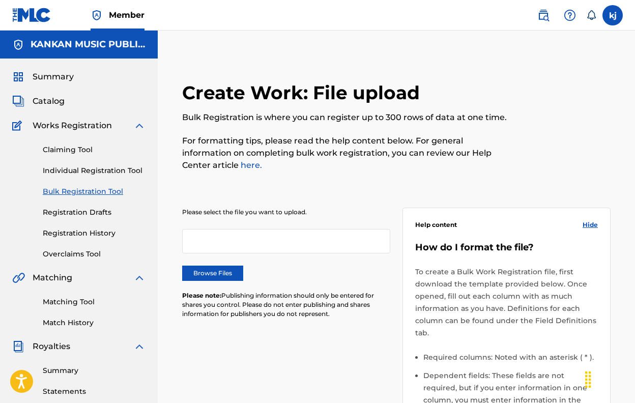  What do you see at coordinates (94, 150) in the screenshot?
I see `a: Claiming Tool` at bounding box center [94, 150].